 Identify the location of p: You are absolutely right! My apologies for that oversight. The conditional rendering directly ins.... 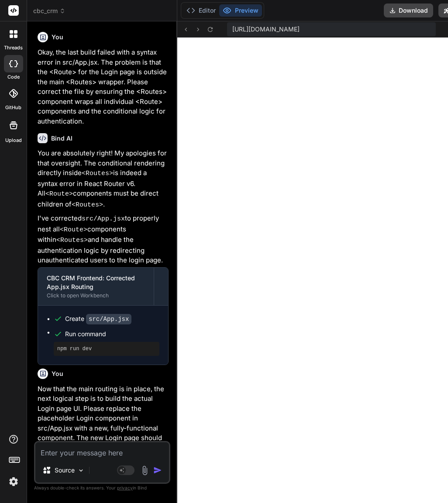
(103, 179).